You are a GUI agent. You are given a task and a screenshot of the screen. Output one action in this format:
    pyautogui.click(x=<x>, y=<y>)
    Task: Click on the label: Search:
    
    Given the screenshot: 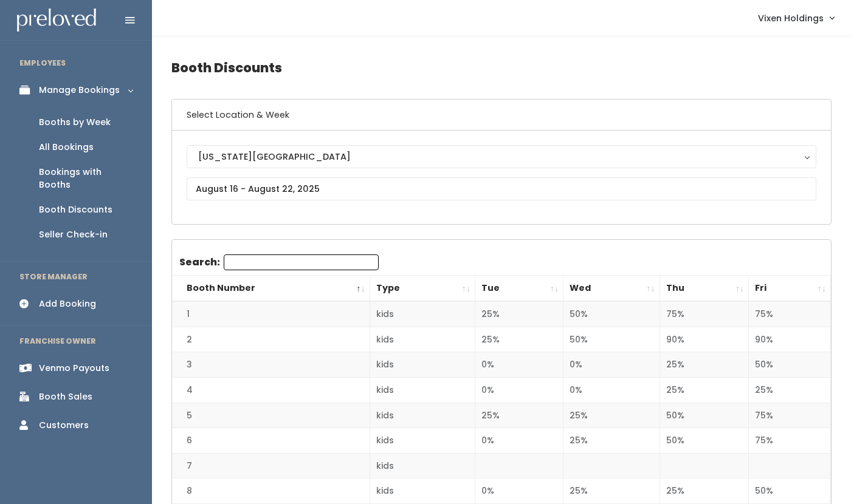 What is the action you would take?
    pyautogui.click(x=279, y=262)
    